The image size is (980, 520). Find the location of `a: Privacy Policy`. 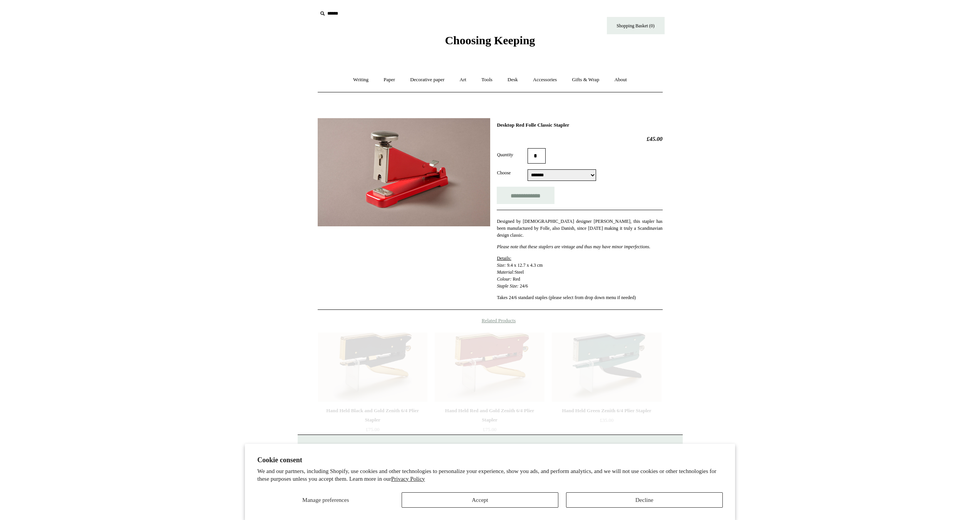

a: Privacy Policy is located at coordinates (408, 478).